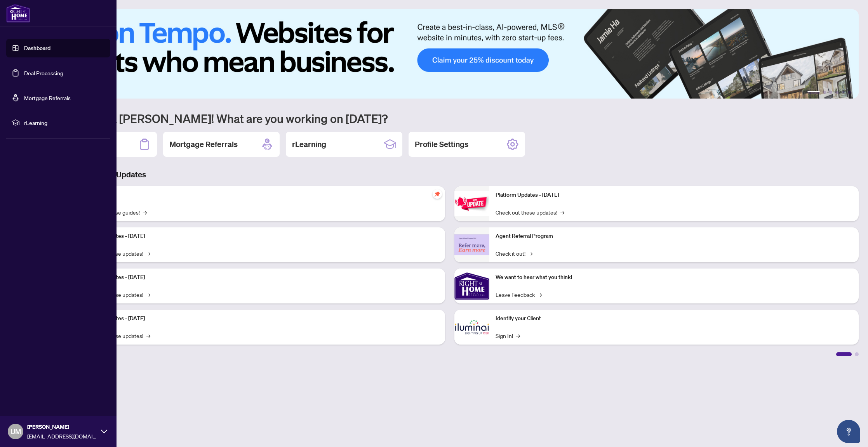 The image size is (868, 447). Describe the element at coordinates (674, 278) in the screenshot. I see `p: We want to hear what you think!` at that location.